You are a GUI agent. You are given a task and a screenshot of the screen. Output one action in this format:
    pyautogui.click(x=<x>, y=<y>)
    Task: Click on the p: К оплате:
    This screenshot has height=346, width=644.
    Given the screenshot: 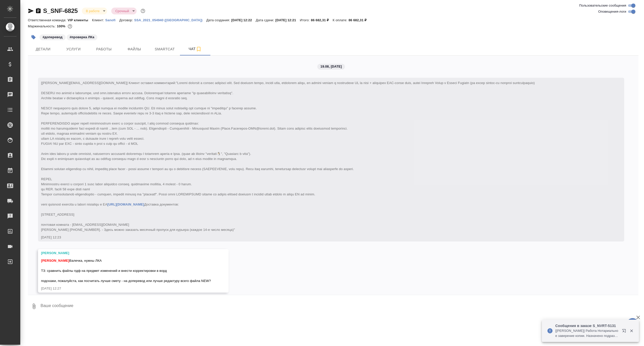 What is the action you would take?
    pyautogui.click(x=341, y=20)
    